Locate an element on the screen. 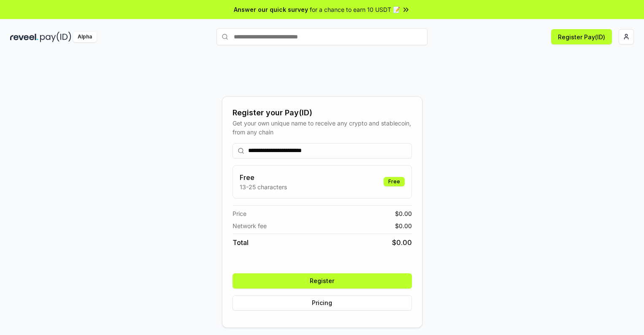 The width and height of the screenshot is (644, 335). span: for a chance to earn 10 USDT 📝 is located at coordinates (355, 9).